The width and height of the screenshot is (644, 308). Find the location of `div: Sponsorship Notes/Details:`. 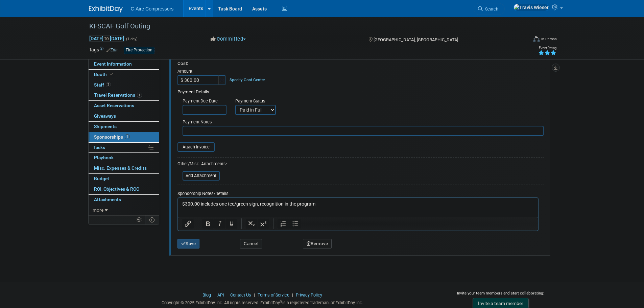

div: Sponsorship Notes/Details: is located at coordinates (358, 192).